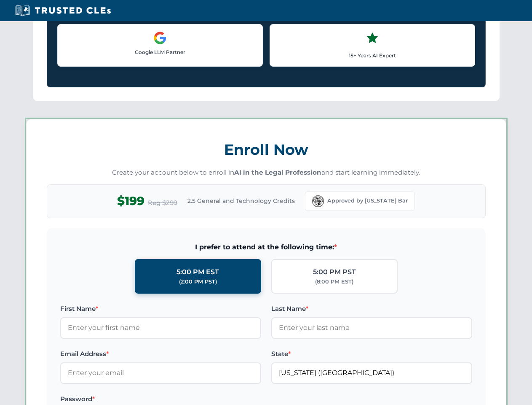 This screenshot has width=532, height=405. I want to click on input: Florida (FL), so click(372, 373).